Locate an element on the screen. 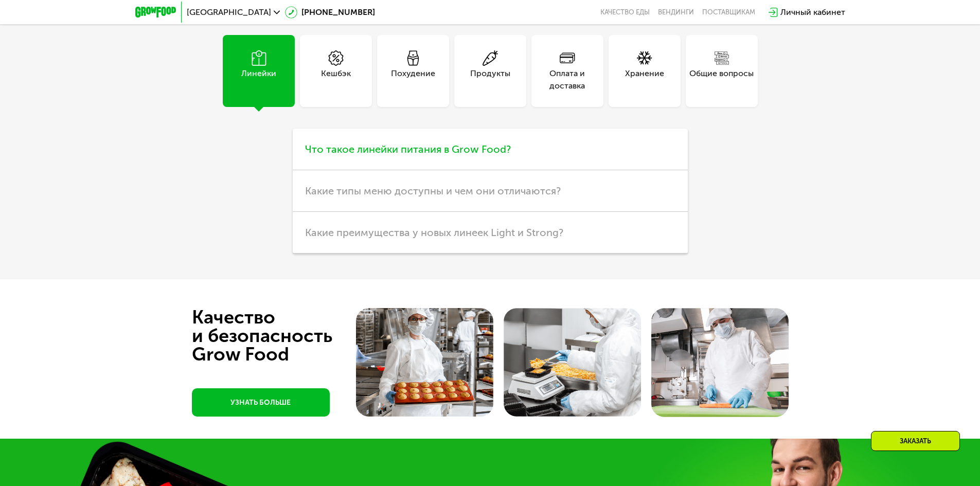  div: Личный кабинет is located at coordinates (813, 13).